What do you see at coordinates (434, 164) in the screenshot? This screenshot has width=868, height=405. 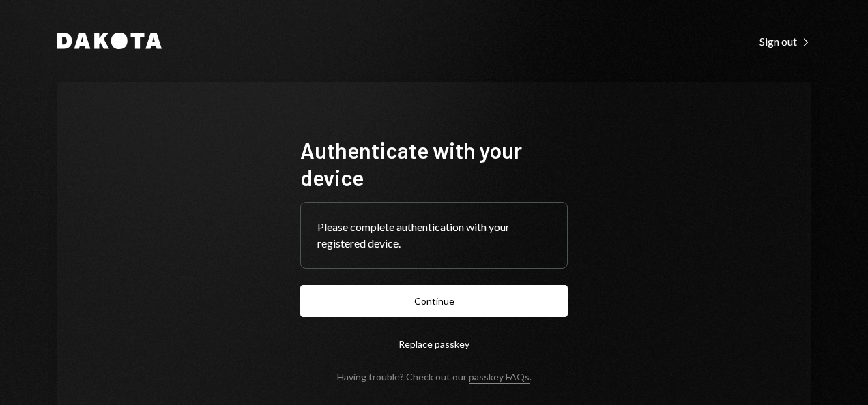 I see `h1: Authenticate with your device` at bounding box center [434, 164].